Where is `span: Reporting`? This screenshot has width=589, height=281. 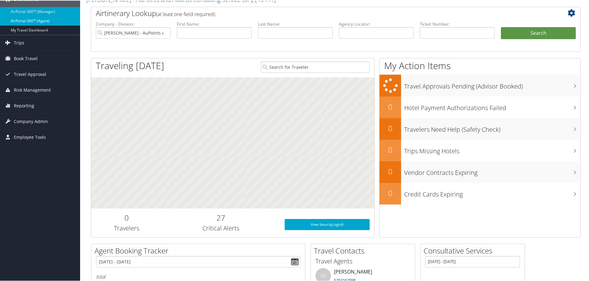 span: Reporting is located at coordinates (24, 105).